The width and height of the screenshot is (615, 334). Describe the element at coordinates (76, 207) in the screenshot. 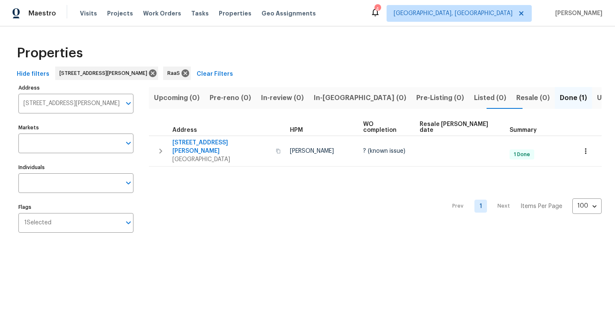

I see `label: Flags` at that location.